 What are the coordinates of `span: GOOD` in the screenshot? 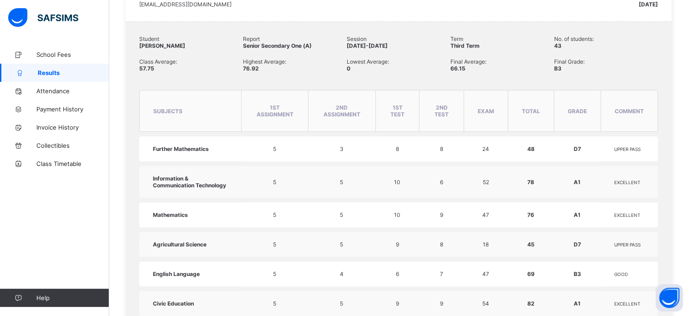 It's located at (621, 274).